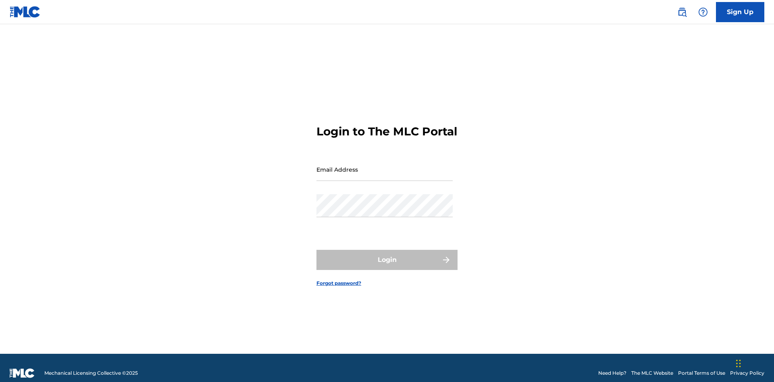  Describe the element at coordinates (387, 131) in the screenshot. I see `h3: Login to The MLC Portal` at that location.